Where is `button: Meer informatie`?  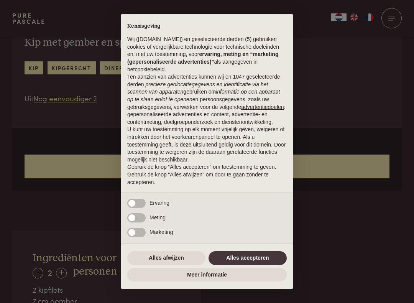 button: Meer informatie is located at coordinates (207, 275).